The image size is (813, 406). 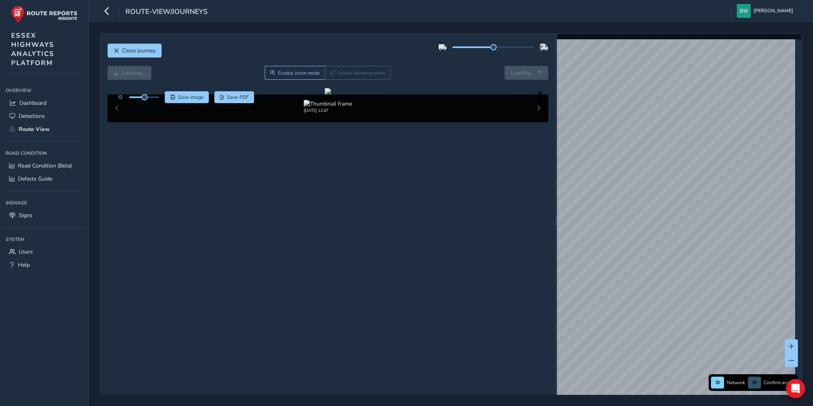 I want to click on span: Confirm assets, so click(x=780, y=383).